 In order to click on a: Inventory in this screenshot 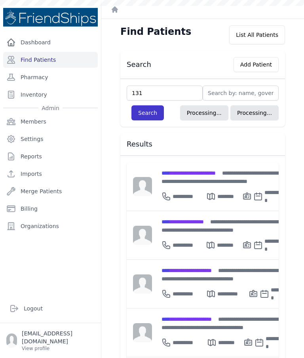, I will do `click(50, 95)`.